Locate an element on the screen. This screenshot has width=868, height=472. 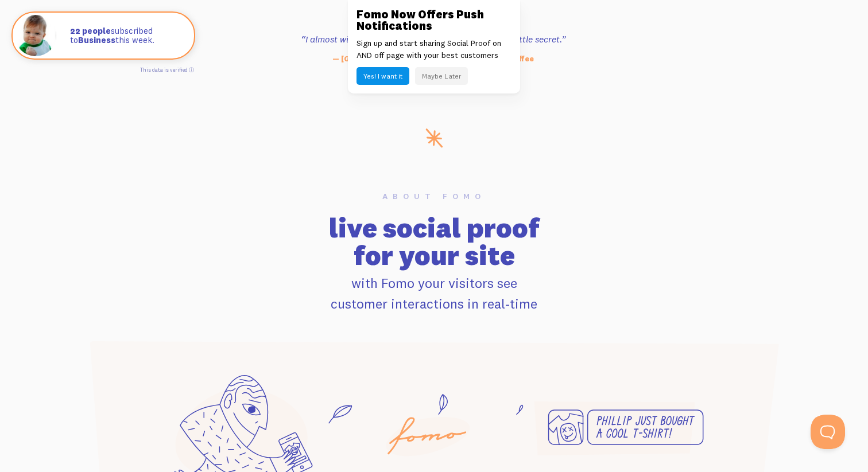
strong: Business is located at coordinates (97, 40).